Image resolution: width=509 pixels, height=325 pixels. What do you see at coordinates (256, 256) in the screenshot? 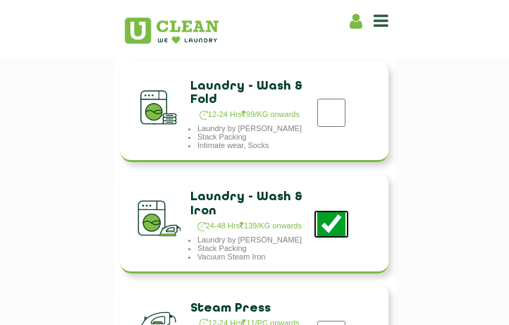
I see `li: Vacuum Steam Iron` at bounding box center [256, 256].